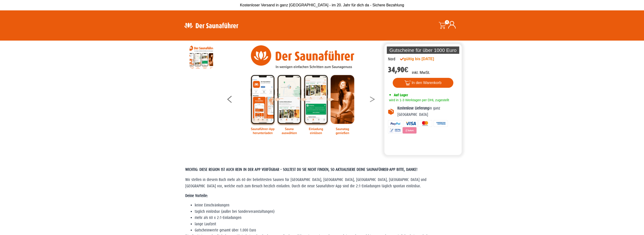 The height and width of the screenshot is (235, 644). I want to click on li: Gutscheinwerte gesamt über 1.000 Euro, so click(327, 230).